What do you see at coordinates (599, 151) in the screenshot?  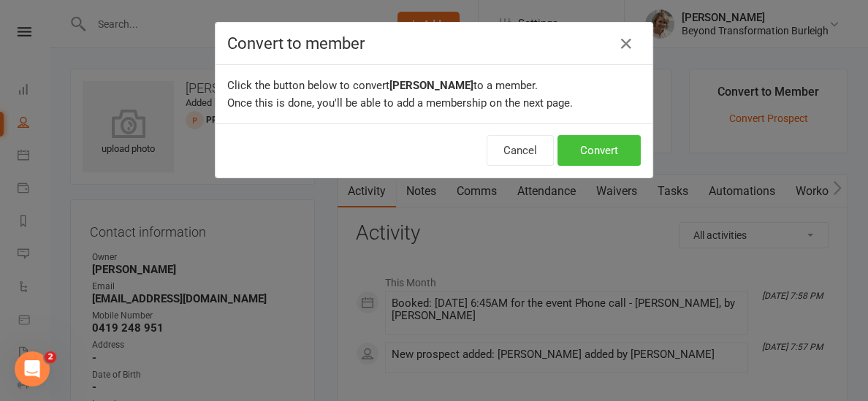 I see `button: Convert` at bounding box center [599, 151].